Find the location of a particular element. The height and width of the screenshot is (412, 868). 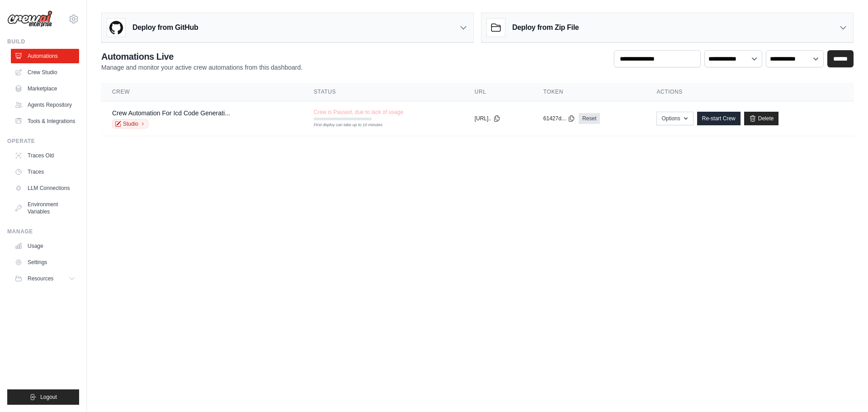

a: Crew Studio is located at coordinates (44, 72).